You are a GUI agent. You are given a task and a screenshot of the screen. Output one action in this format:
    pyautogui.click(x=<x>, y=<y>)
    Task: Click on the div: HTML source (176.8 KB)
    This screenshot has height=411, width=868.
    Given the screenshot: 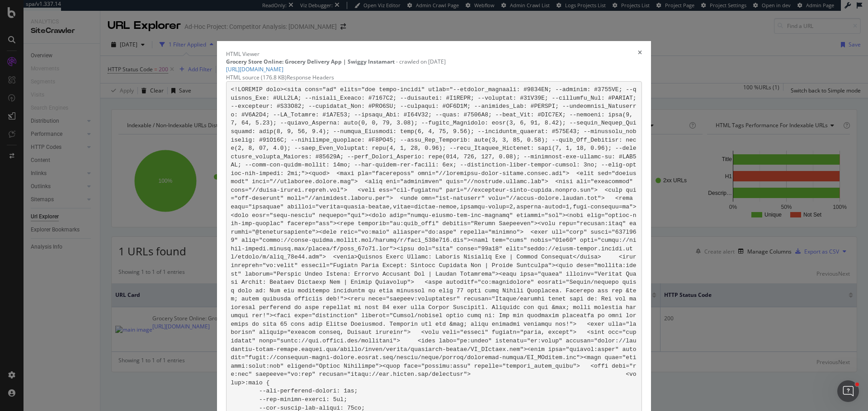 What is the action you would take?
    pyautogui.click(x=256, y=77)
    